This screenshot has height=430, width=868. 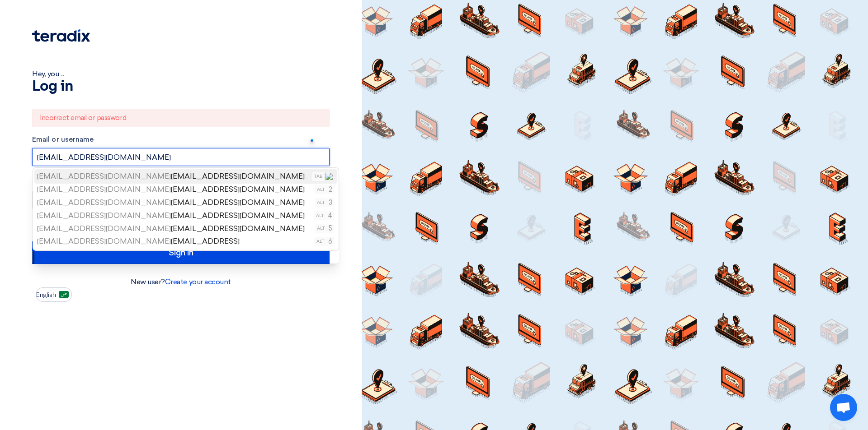 What do you see at coordinates (53, 87) in the screenshot?
I see `font: Log in` at bounding box center [53, 87].